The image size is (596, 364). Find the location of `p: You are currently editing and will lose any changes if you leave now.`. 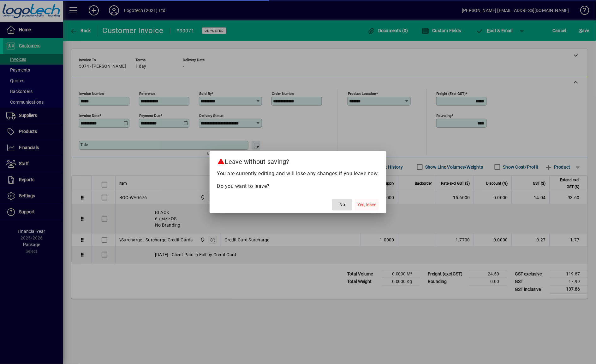

p: You are currently editing and will lose any changes if you leave now. is located at coordinates (298, 174).